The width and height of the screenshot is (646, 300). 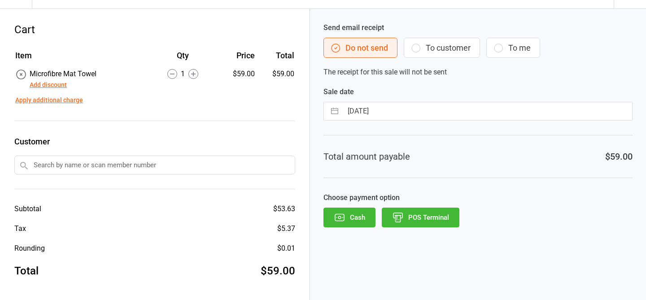 What do you see at coordinates (284, 209) in the screenshot?
I see `div: $53.63` at bounding box center [284, 209].